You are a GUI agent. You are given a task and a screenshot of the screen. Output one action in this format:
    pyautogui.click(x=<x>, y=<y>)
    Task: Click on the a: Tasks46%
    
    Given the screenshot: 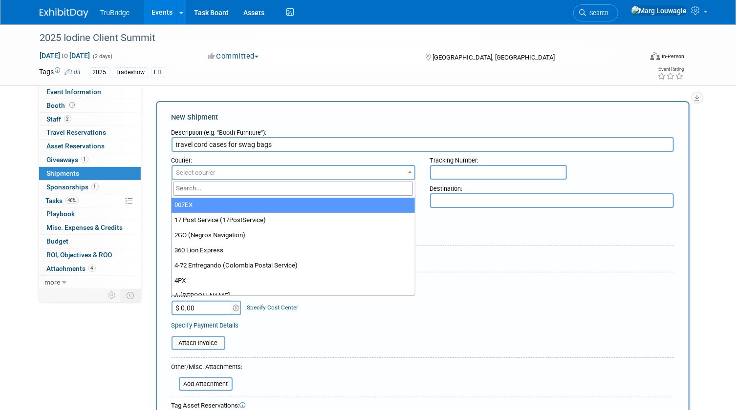 What is the action you would take?
    pyautogui.click(x=90, y=201)
    